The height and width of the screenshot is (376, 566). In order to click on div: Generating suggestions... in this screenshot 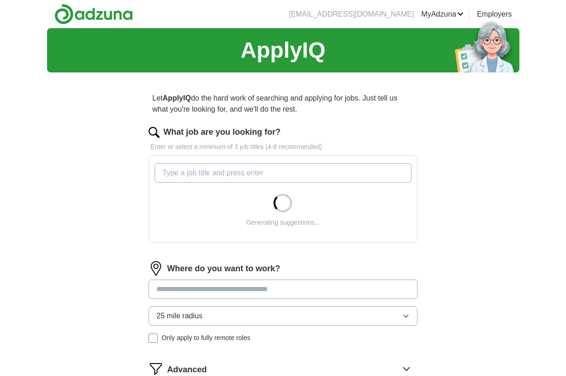, I will do `click(283, 223)`.